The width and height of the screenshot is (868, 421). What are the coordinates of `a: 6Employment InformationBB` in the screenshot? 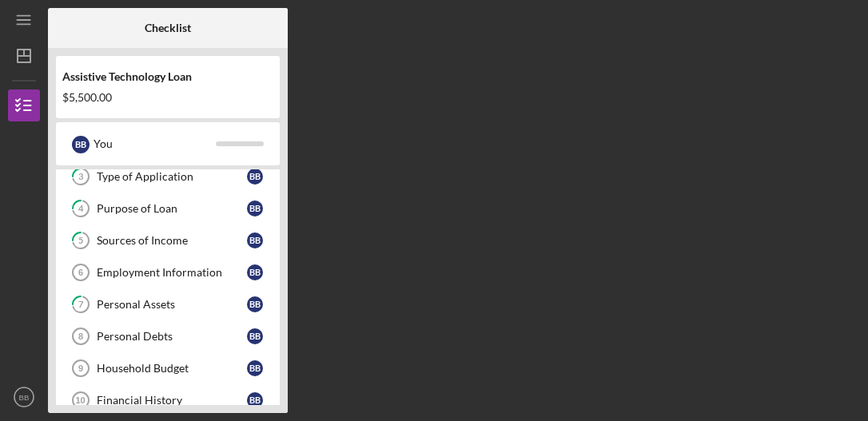 It's located at (168, 272).